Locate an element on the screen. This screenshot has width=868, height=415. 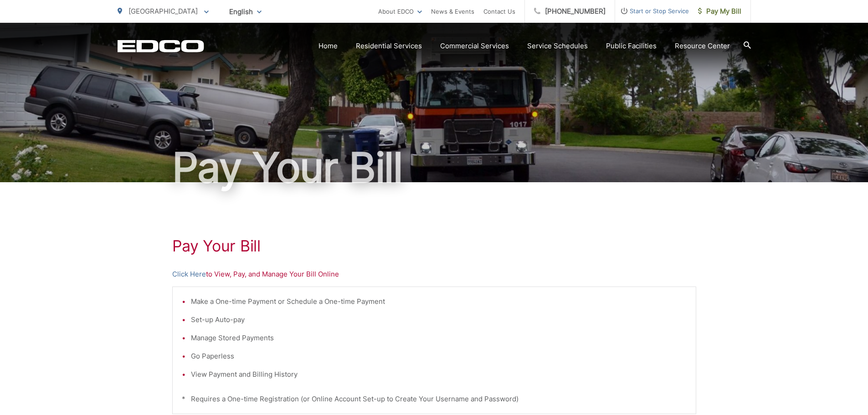
span: Pay My Bill is located at coordinates (719, 11).